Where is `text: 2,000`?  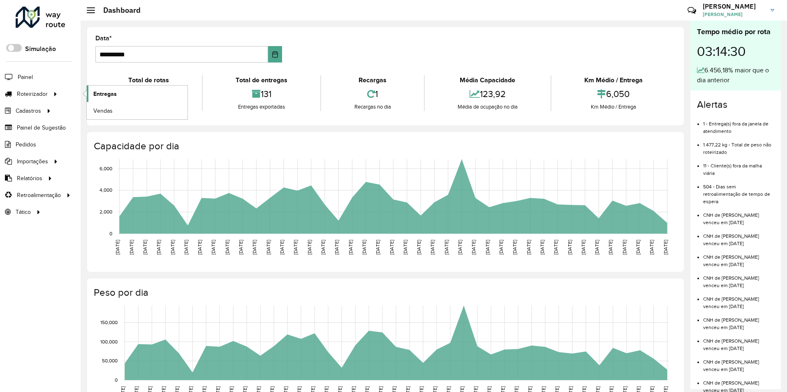
text: 2,000 is located at coordinates (106, 211).